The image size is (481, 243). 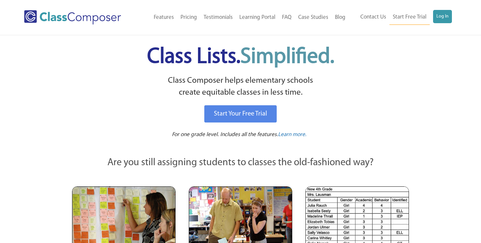 I want to click on a: FAQ, so click(x=287, y=18).